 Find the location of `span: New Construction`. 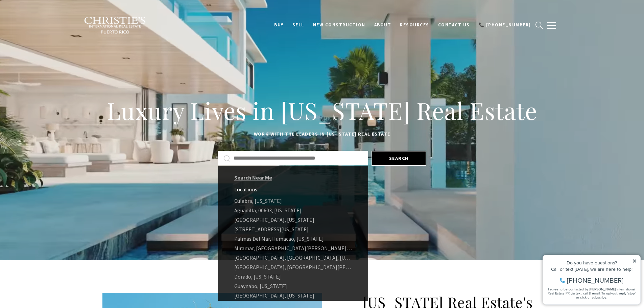

span: New Construction is located at coordinates (339, 25).